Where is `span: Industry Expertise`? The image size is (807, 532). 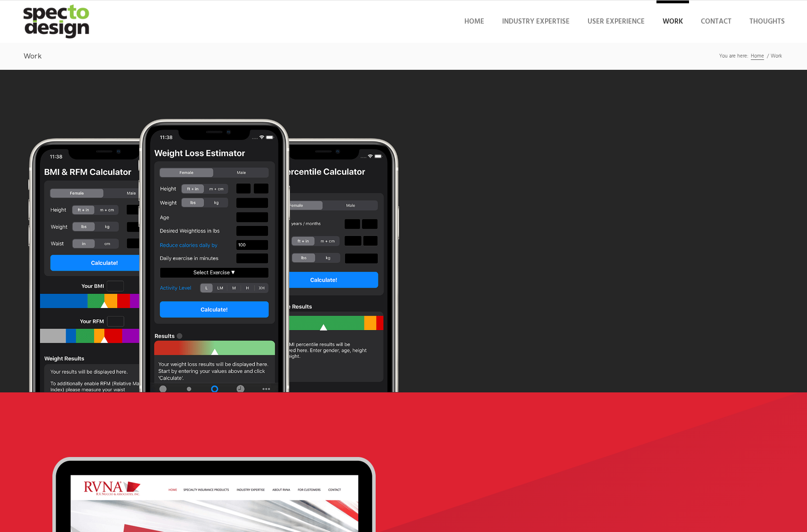 span: Industry Expertise is located at coordinates (536, 21).